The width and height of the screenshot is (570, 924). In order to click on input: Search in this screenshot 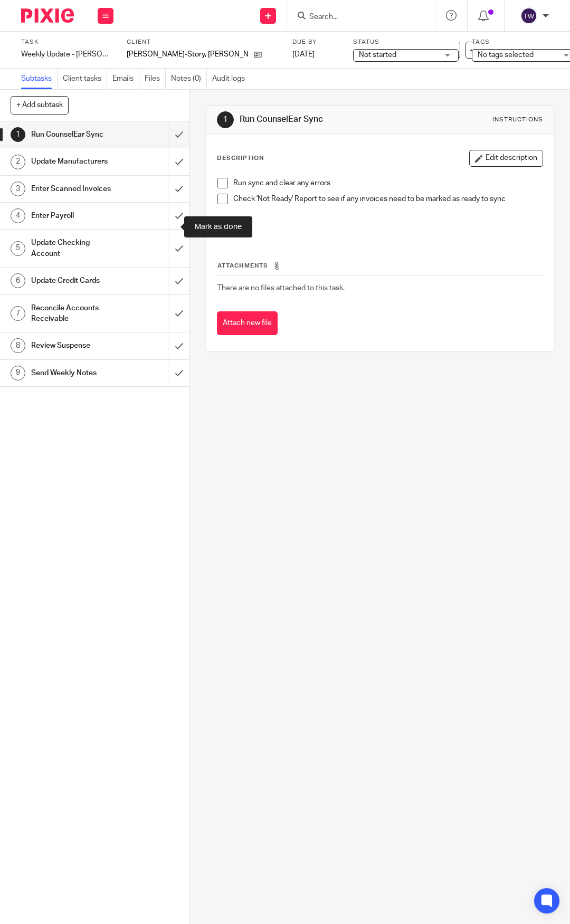, I will do `click(355, 18)`.